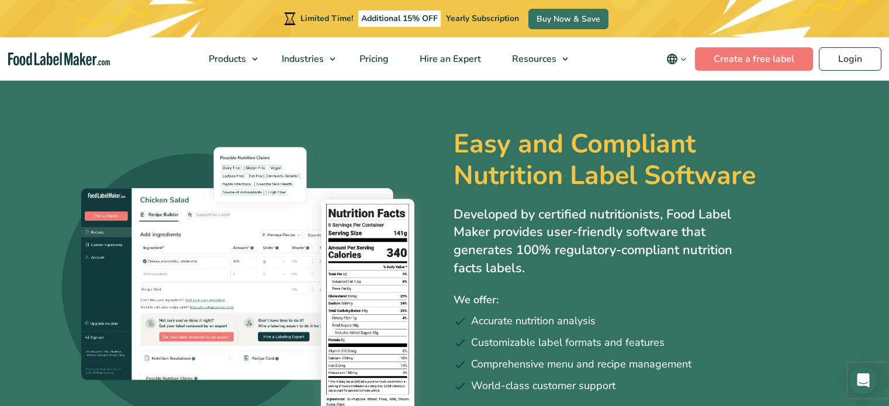 This screenshot has height=406, width=889. I want to click on span: Comprehensive menu and recipe management, so click(581, 364).